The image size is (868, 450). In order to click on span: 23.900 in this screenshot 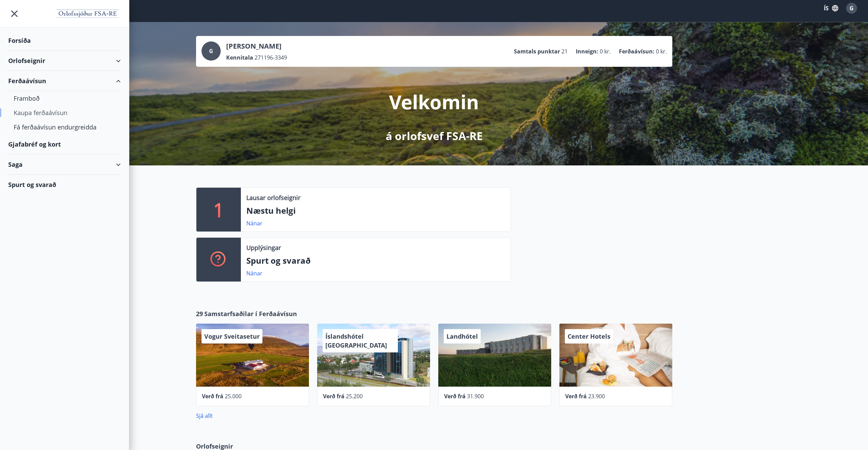, I will do `click(597, 396)`.